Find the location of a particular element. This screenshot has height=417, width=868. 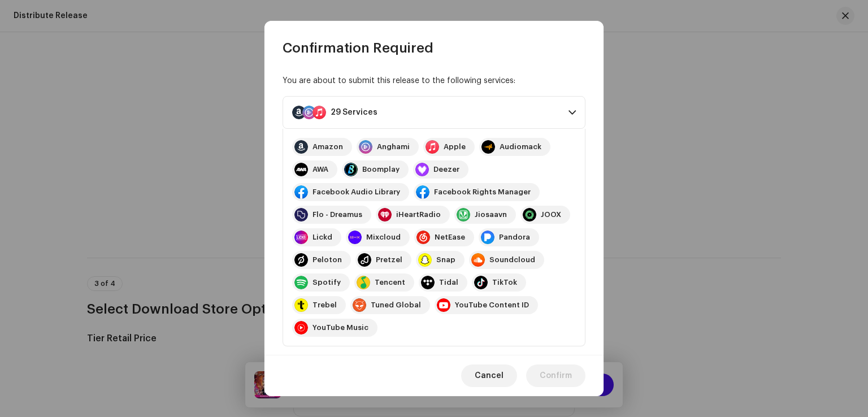

div: Tidal is located at coordinates (449, 283).